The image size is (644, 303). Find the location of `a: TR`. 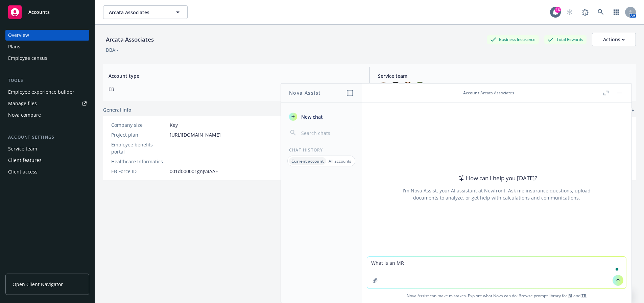

a: TR is located at coordinates (584, 296).